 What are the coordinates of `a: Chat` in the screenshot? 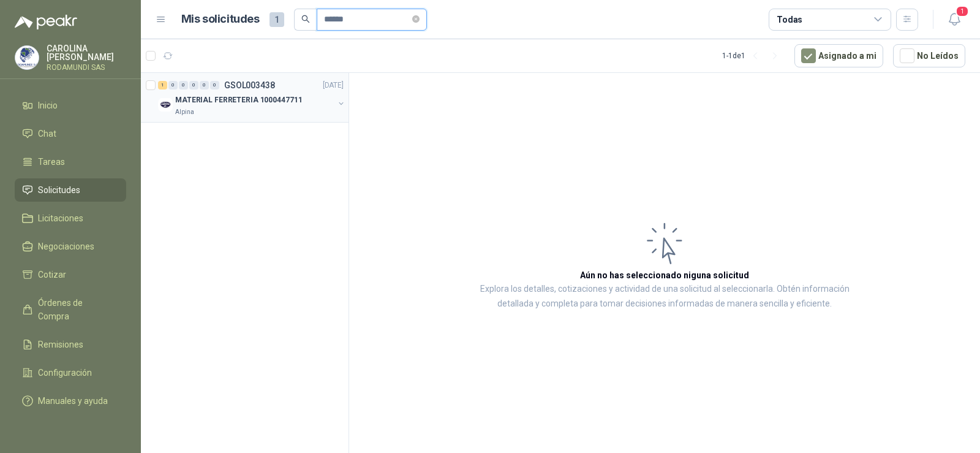 It's located at (71, 134).